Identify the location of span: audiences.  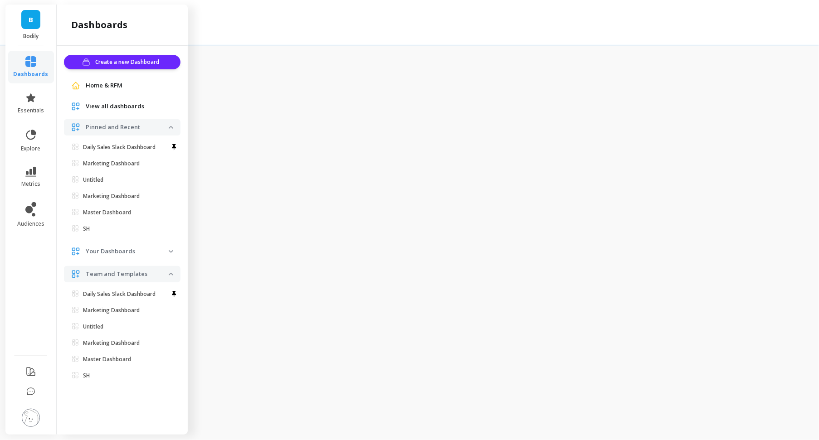
(31, 224).